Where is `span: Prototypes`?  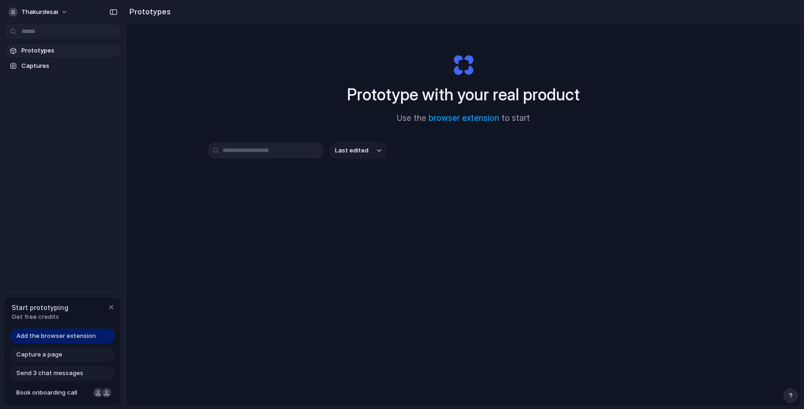
span: Prototypes is located at coordinates (69, 51).